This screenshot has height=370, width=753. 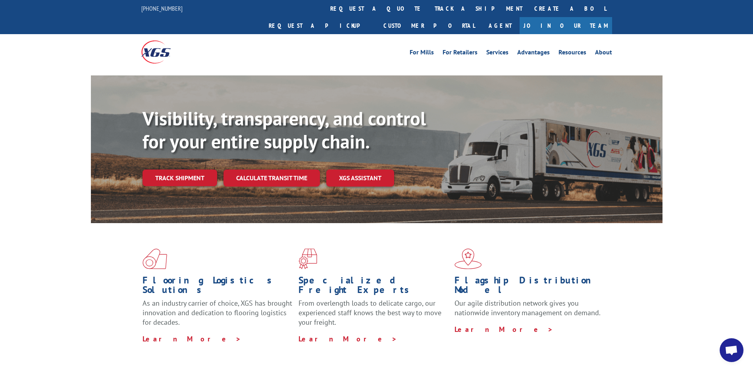 What do you see at coordinates (218, 287) in the screenshot?
I see `h1: Flooring Logistics Solutions` at bounding box center [218, 287].